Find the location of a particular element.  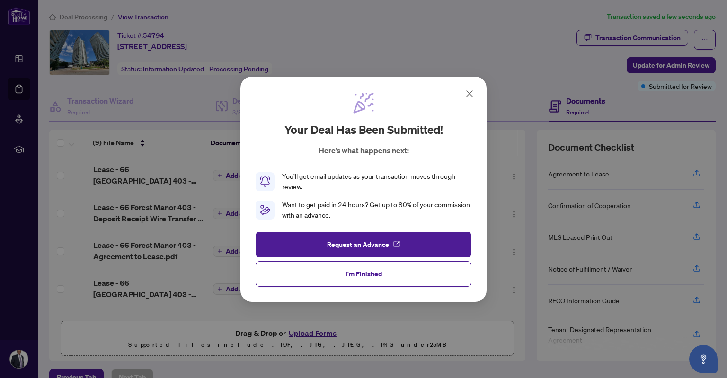

span: Request an Advance is located at coordinates (358, 244).